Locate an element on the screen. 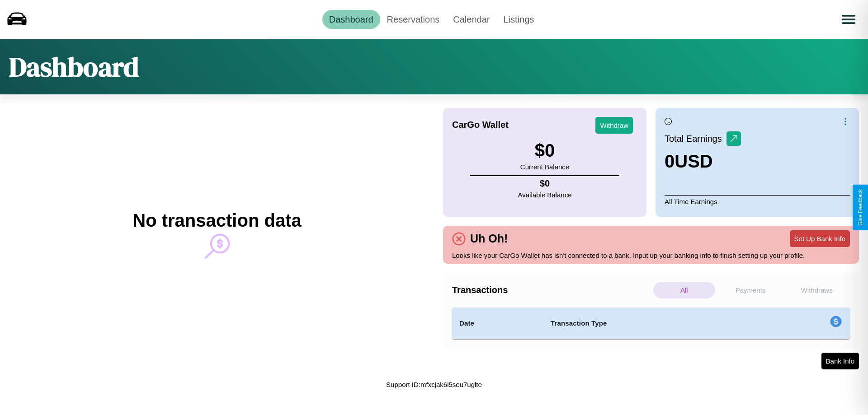  p: Payments is located at coordinates (751, 291).